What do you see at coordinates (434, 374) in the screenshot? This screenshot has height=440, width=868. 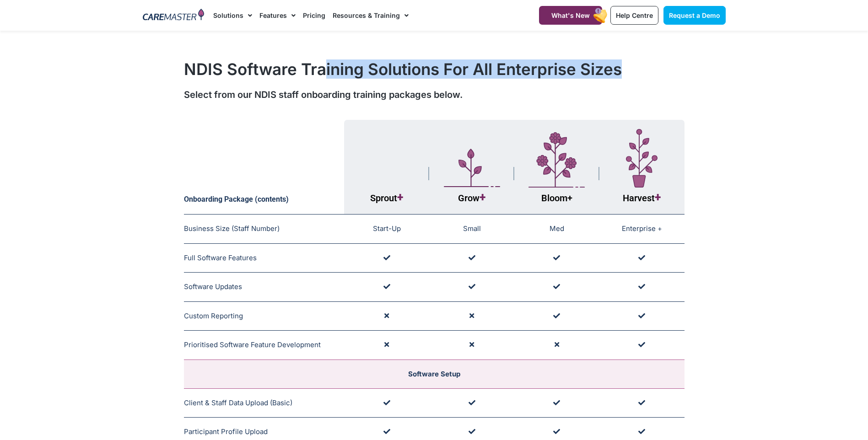 I see `span: Software Setup` at bounding box center [434, 374].